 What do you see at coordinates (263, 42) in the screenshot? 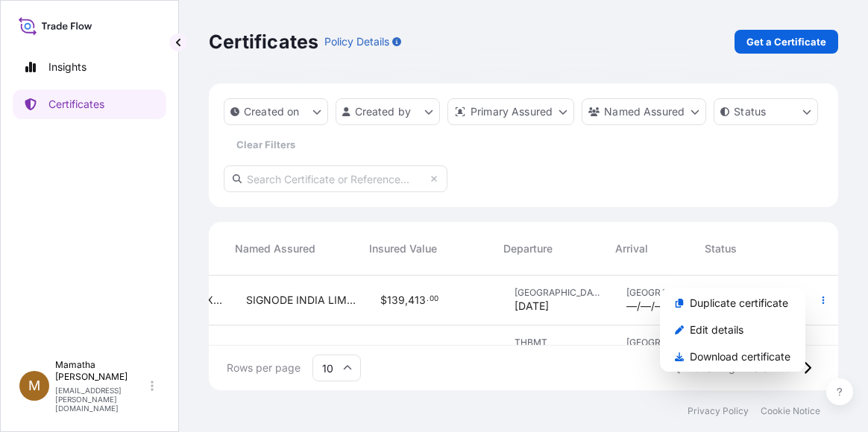
I see `p: Certificates` at bounding box center [263, 42].